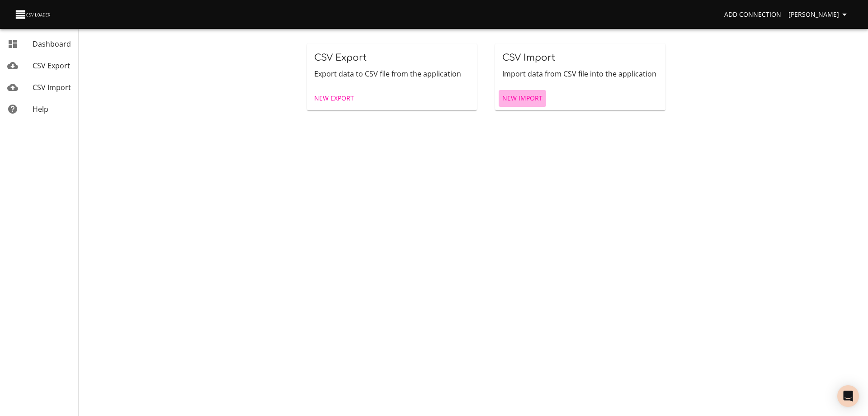 Image resolution: width=868 pixels, height=416 pixels. Describe the element at coordinates (522, 98) in the screenshot. I see `a: New Import` at that location.